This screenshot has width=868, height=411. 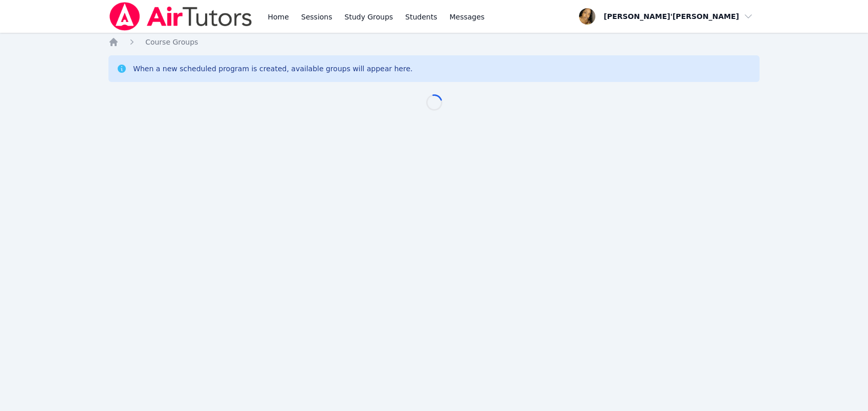 What do you see at coordinates (181, 17) in the screenshot?
I see `img: Air Tutors` at bounding box center [181, 17].